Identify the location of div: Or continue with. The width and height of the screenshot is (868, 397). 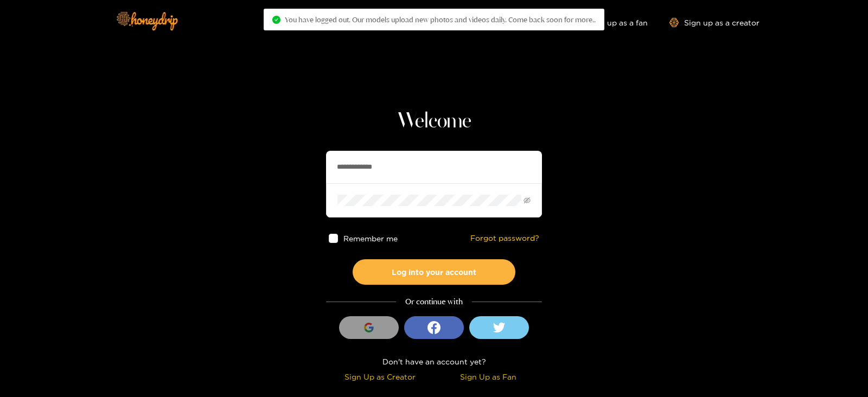
(434, 302).